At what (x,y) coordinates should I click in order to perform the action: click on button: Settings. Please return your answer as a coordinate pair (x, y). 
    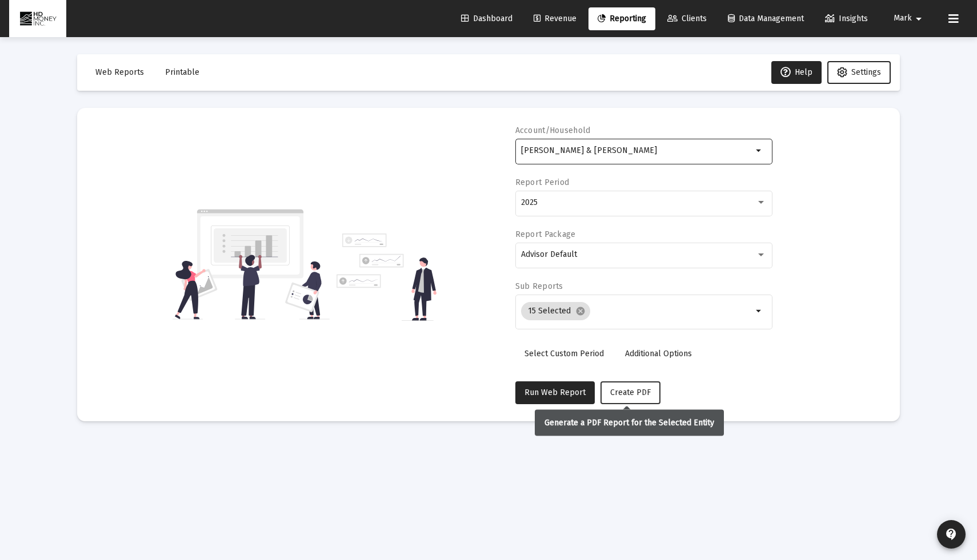
    Looking at the image, I should click on (859, 72).